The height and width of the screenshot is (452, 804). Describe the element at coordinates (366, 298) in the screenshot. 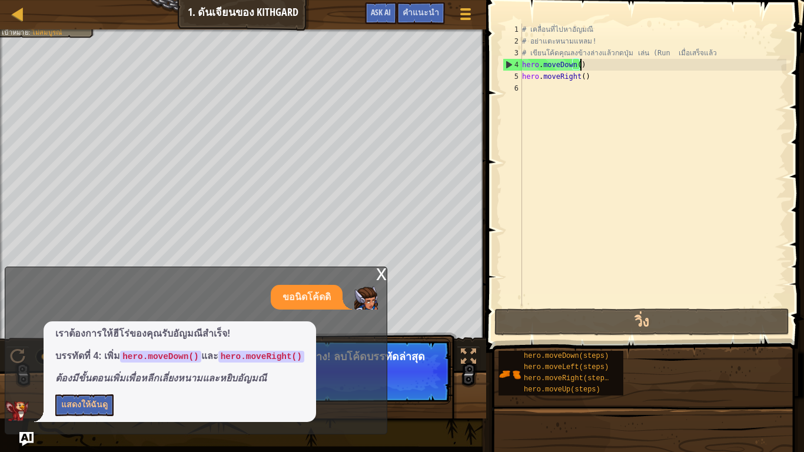

I see `img: Player` at that location.